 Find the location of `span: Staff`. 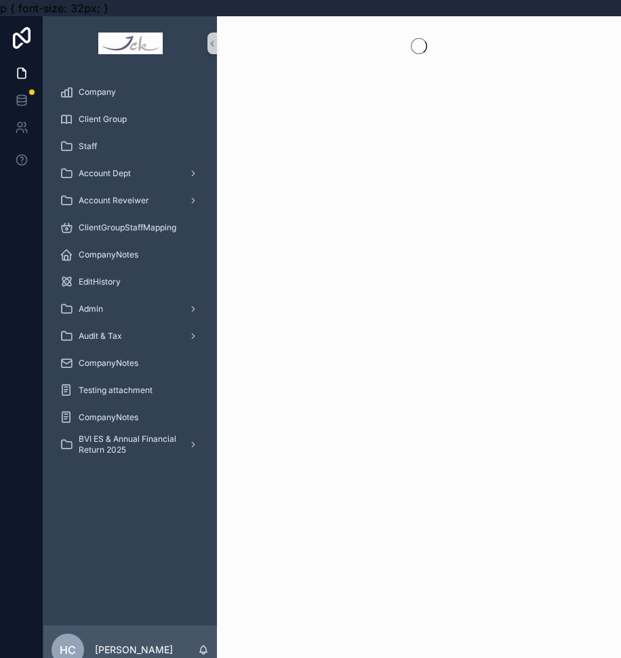

span: Staff is located at coordinates (87, 146).